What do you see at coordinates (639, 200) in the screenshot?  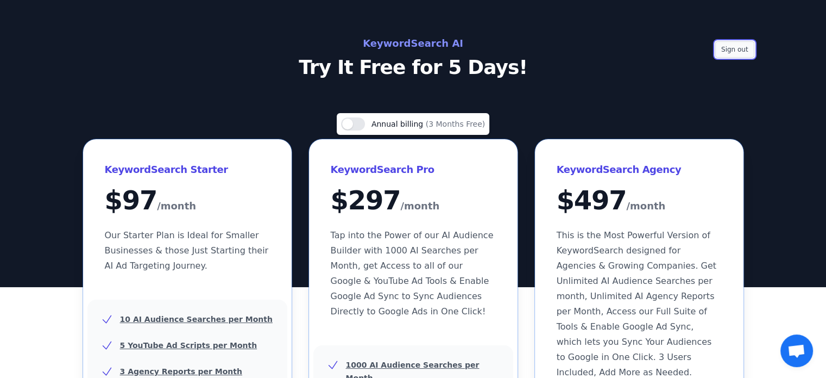 I see `div: $ 497` at bounding box center [639, 200].